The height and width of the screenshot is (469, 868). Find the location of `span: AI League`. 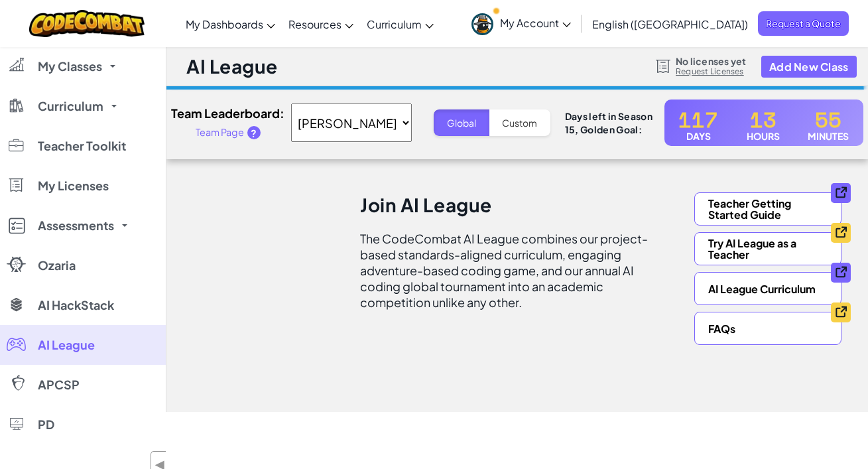

span: AI League is located at coordinates (66, 345).